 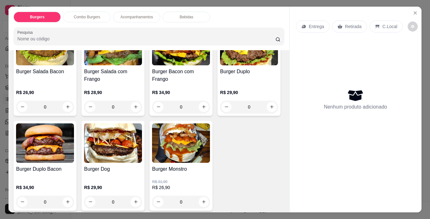 What do you see at coordinates (316, 26) in the screenshot?
I see `p: Entrega` at bounding box center [316, 26].